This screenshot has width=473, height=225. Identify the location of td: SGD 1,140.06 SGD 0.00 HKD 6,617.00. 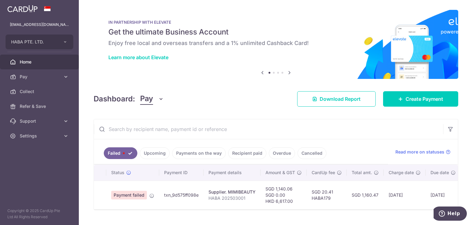
(283, 195).